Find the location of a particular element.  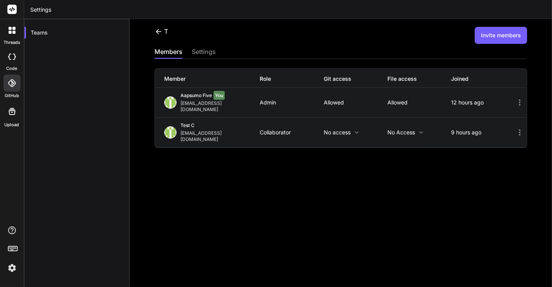

button: Invite members is located at coordinates (501, 35).